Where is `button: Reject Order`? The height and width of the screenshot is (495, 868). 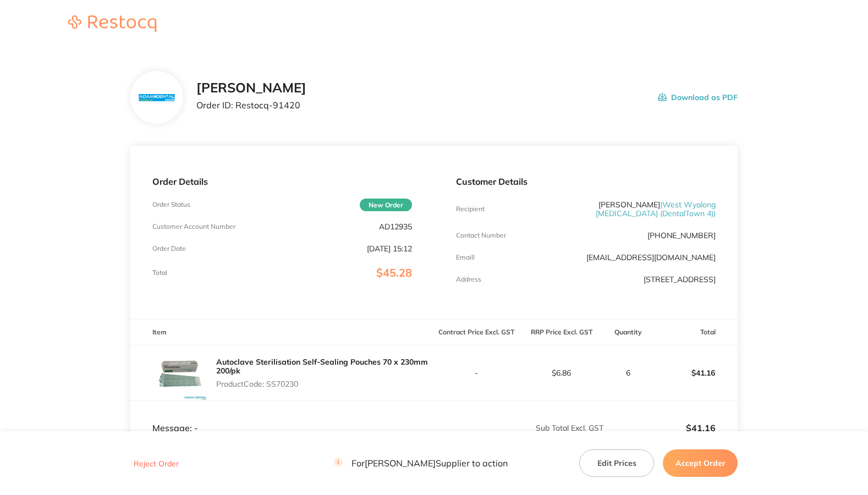 button: Reject Order is located at coordinates (156, 463).